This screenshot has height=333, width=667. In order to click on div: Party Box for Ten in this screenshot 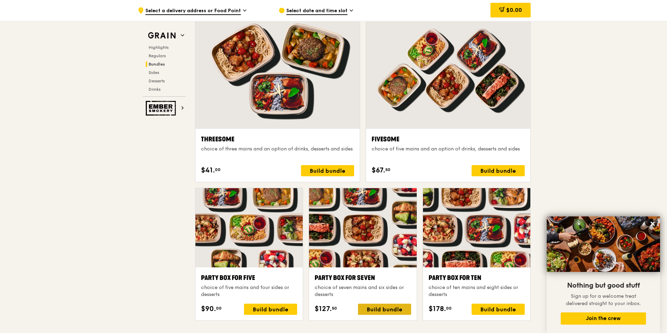, I will do `click(476, 278)`.